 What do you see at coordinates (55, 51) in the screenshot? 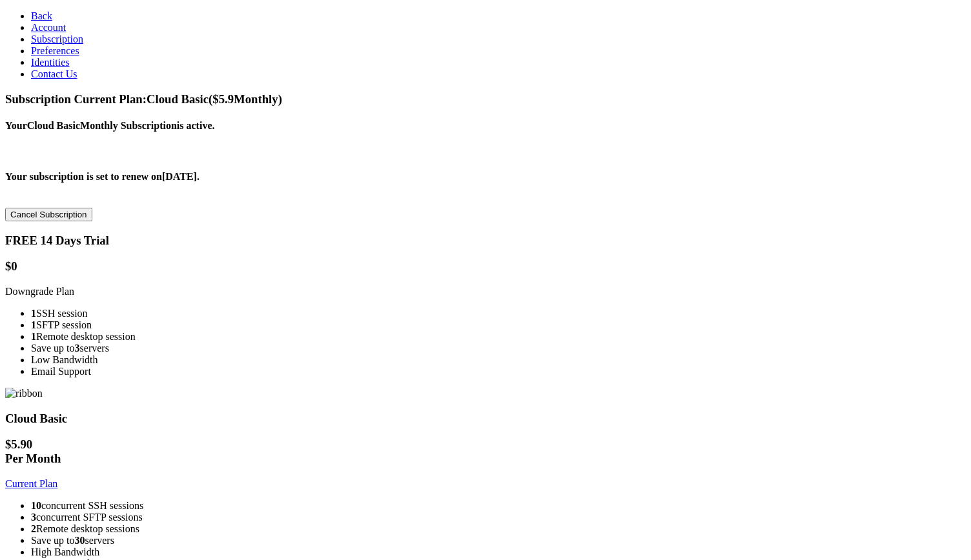
I see `a: Preferences` at bounding box center [55, 51].